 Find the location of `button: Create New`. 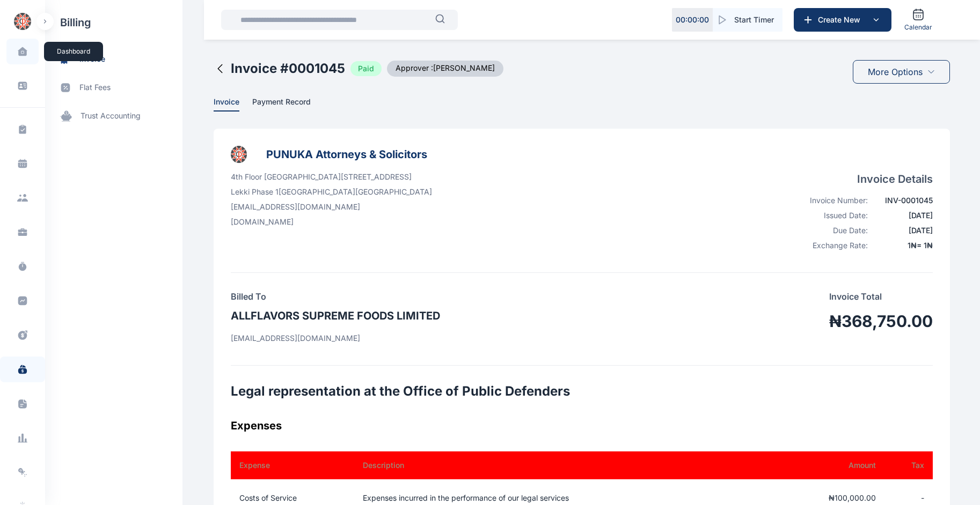

button: Create New is located at coordinates (842, 20).